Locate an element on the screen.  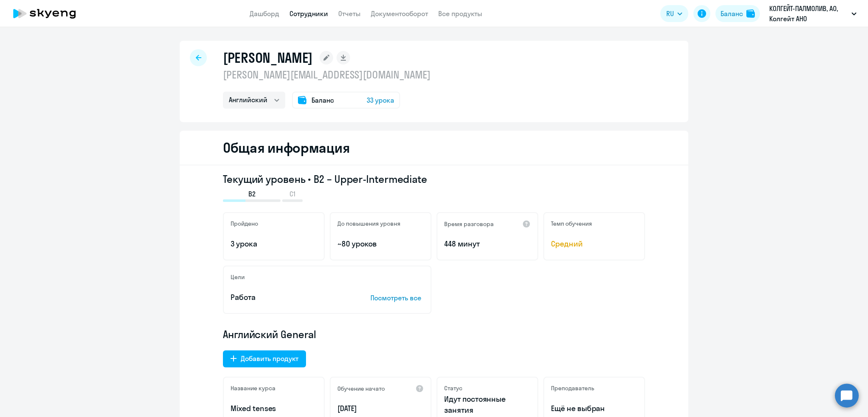
a: Отчеты is located at coordinates (349, 14).